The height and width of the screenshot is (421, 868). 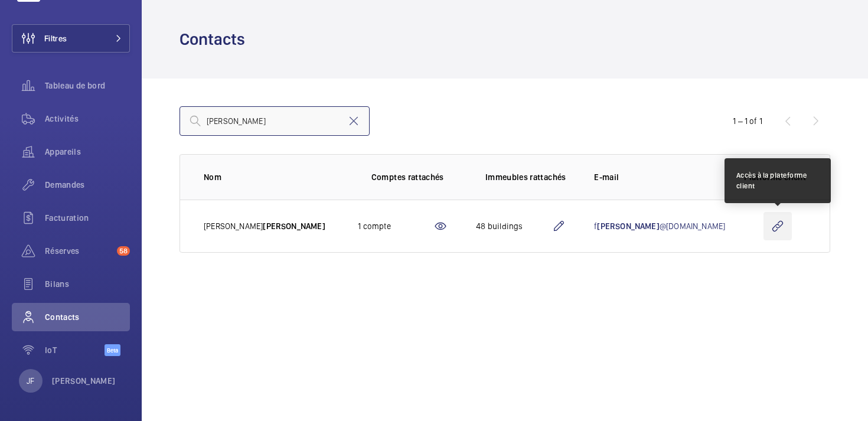 What do you see at coordinates (56, 38) in the screenshot?
I see `span: Filtres` at bounding box center [56, 38].